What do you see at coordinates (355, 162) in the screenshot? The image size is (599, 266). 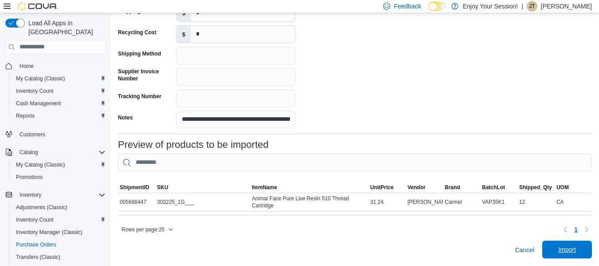 I see `input: This is a search bar. As you type, the results lower in the page will automatically filter.` at bounding box center [355, 162].